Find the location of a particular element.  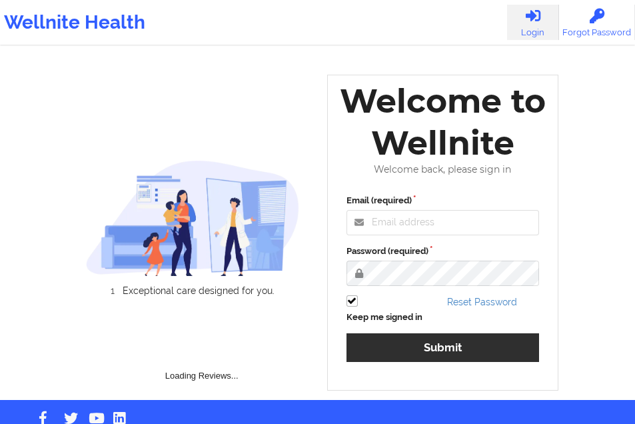

button: Submit is located at coordinates (443, 347).